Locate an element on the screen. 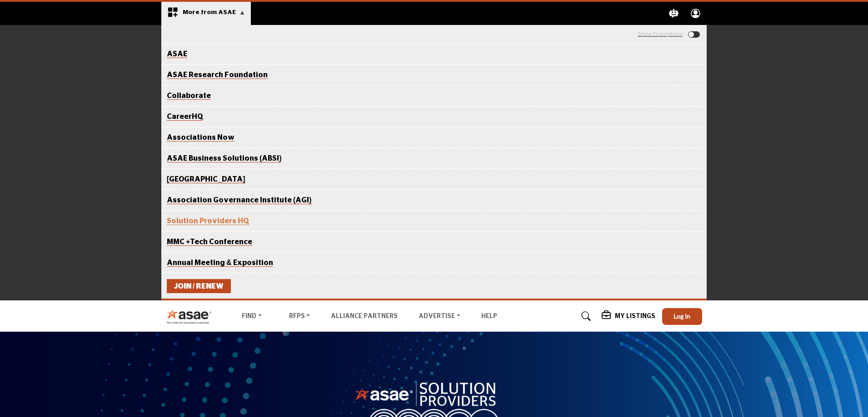 This screenshot has height=417, width=868. a: ASAE Business Solutions (ABSI) - opens in new tab is located at coordinates (224, 159).